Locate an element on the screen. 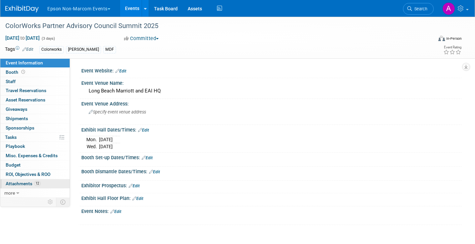  a: Event Information is located at coordinates (35, 63).